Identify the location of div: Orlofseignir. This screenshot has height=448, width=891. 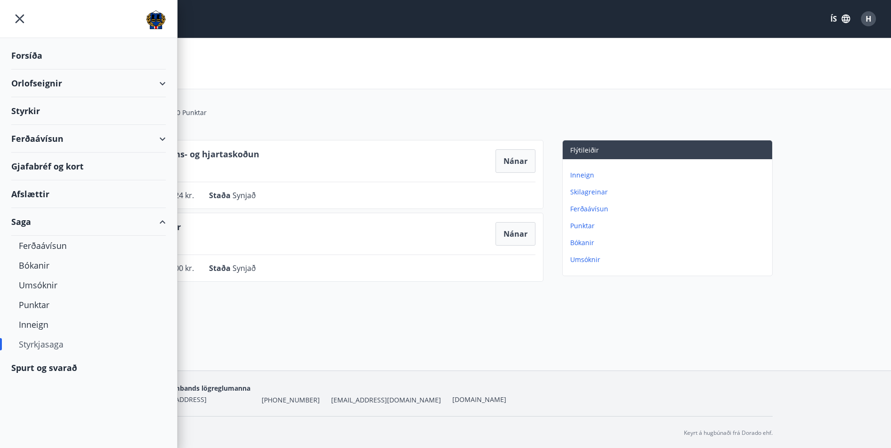
(88, 83).